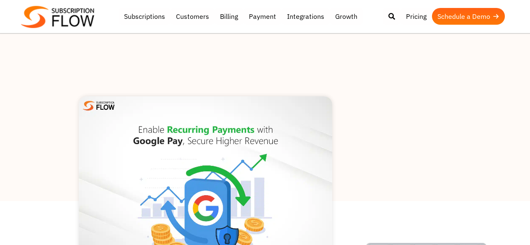 Image resolution: width=530 pixels, height=245 pixels. What do you see at coordinates (262, 16) in the screenshot?
I see `a: Payment` at bounding box center [262, 16].